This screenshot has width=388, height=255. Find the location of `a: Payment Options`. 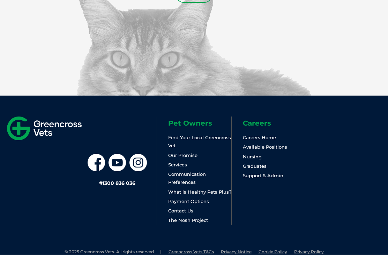

a: Payment Options is located at coordinates (189, 202).